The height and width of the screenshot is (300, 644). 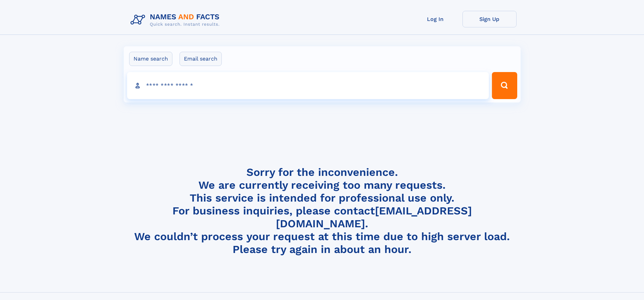 I want to click on img: Logo Names and Facts, so click(x=177, y=20).